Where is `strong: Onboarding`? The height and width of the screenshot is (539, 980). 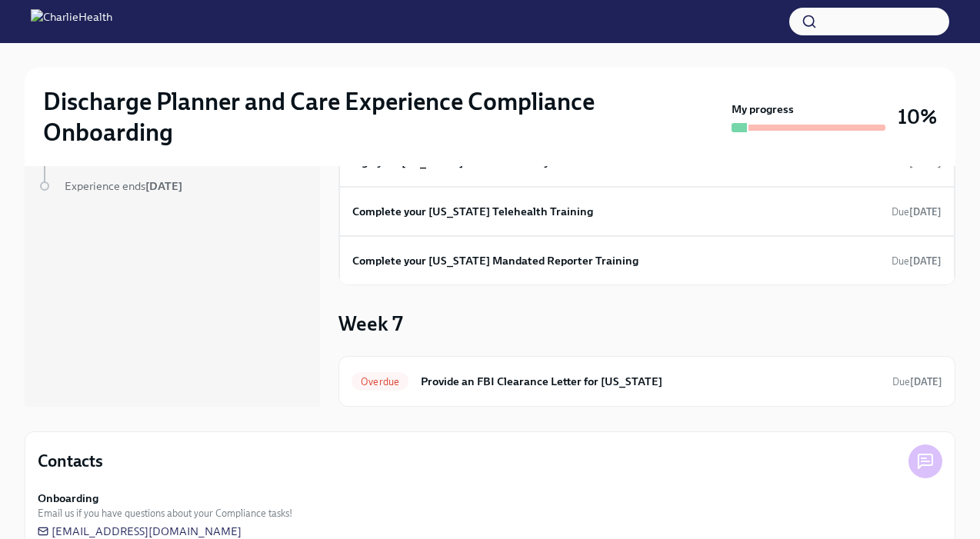
strong: Onboarding is located at coordinates (68, 499).